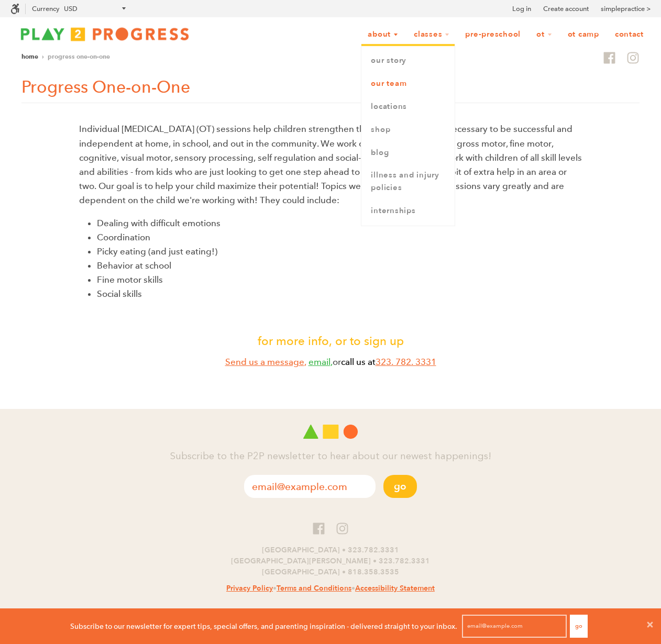 The height and width of the screenshot is (644, 661). I want to click on a: Send us a message, so click(264, 362).